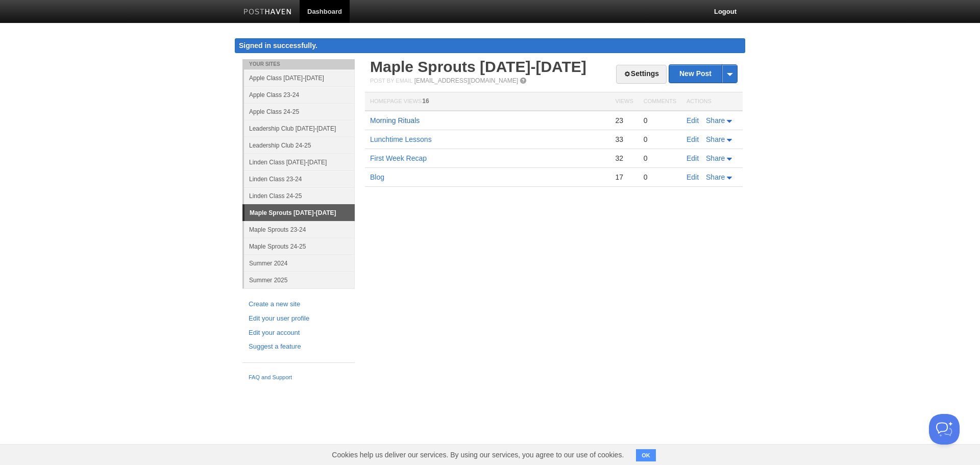  Describe the element at coordinates (703, 74) in the screenshot. I see `a: New Post` at that location.